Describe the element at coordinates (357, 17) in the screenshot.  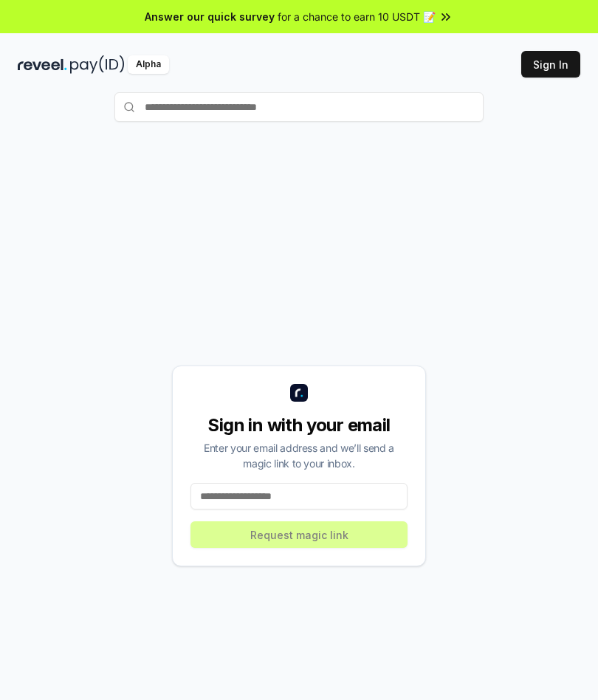
I see `span: for a chance to earn 10 USDT 📝` at that location.